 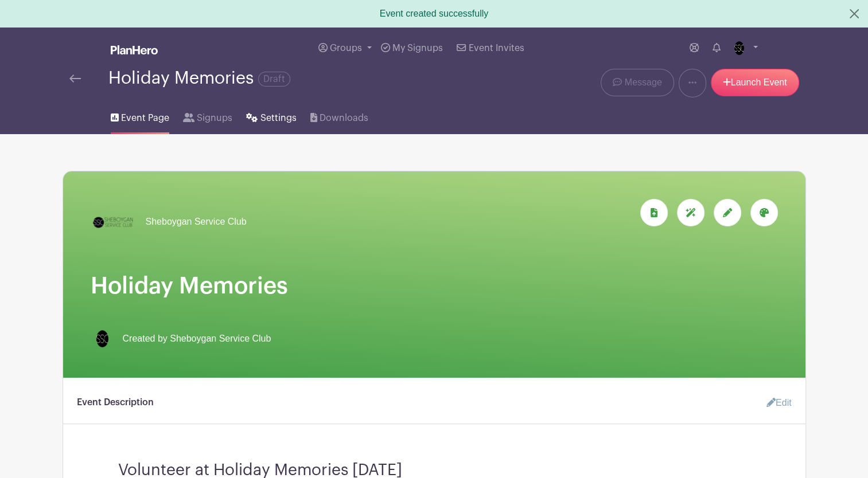 What do you see at coordinates (113, 222) in the screenshot?
I see `img: SSC_Logo_NEW.png` at bounding box center [113, 222].